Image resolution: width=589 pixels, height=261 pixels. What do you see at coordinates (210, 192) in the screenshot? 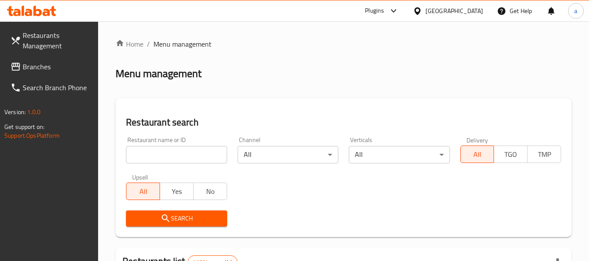
I see `button: No` at bounding box center [210, 192].